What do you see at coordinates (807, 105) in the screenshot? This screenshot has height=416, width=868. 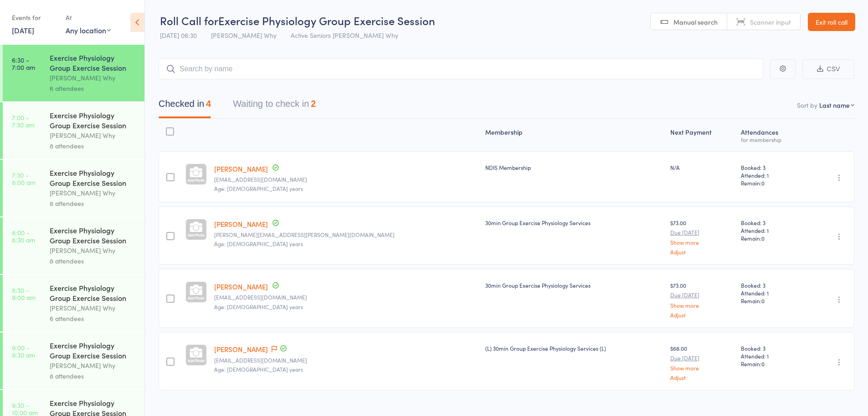 I see `label: Sort by` at bounding box center [807, 105].